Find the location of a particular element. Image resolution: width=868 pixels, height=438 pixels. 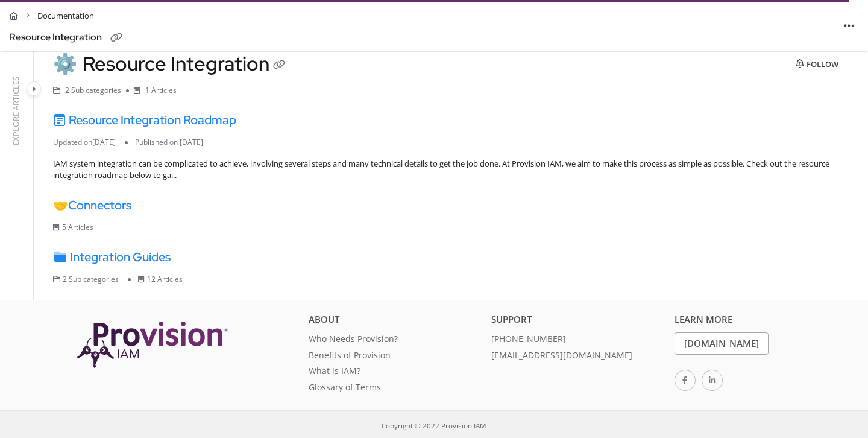

div: EXPLORE ARTICLES is located at coordinates (15, 111).